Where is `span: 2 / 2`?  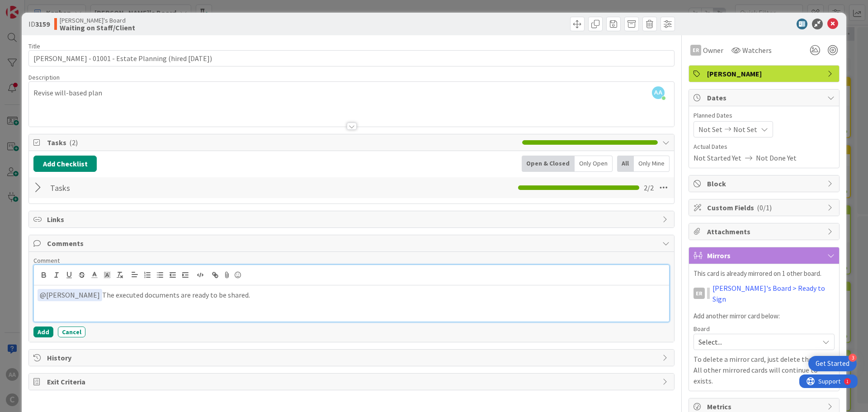 span: 2 / 2 is located at coordinates (649, 188).